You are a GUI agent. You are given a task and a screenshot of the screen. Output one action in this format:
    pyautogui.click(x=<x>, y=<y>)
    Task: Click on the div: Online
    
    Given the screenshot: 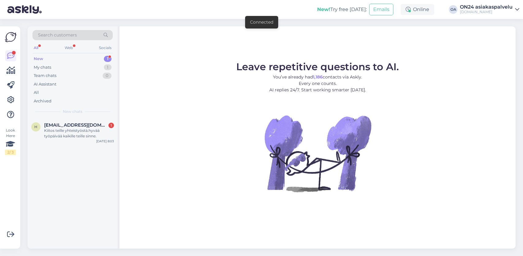 What is the action you would take?
    pyautogui.click(x=418, y=10)
    